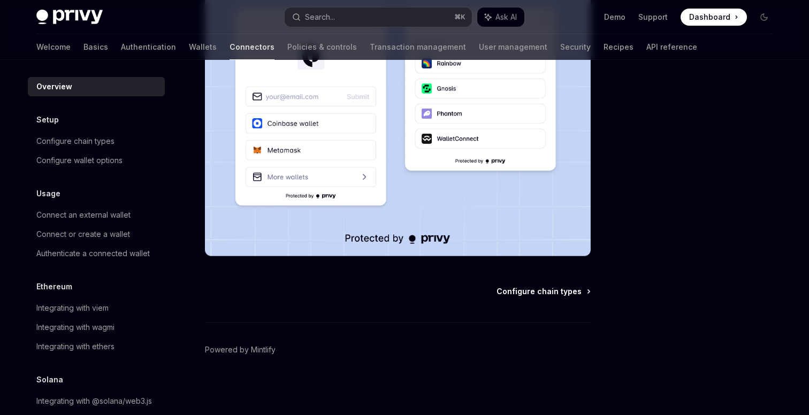  Describe the element at coordinates (539, 292) in the screenshot. I see `span: Configure chain types` at that location.